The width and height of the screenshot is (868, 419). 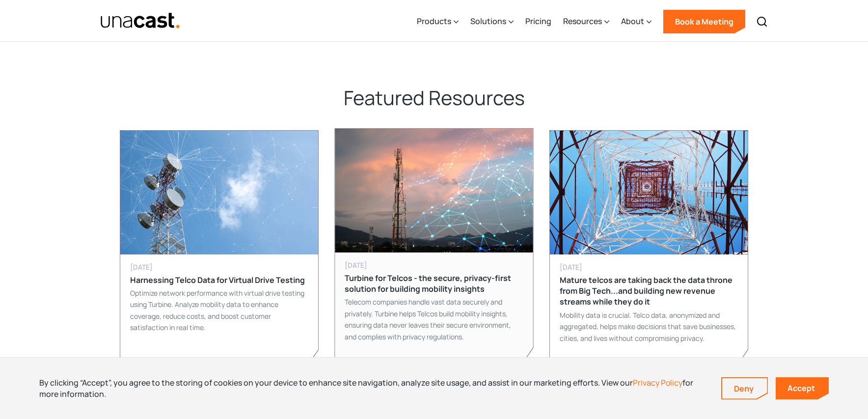 What do you see at coordinates (219, 310) in the screenshot?
I see `div: Optimize network performance with virtual drive testing using Turbine. Analyze mobility data to e...` at bounding box center [219, 310].